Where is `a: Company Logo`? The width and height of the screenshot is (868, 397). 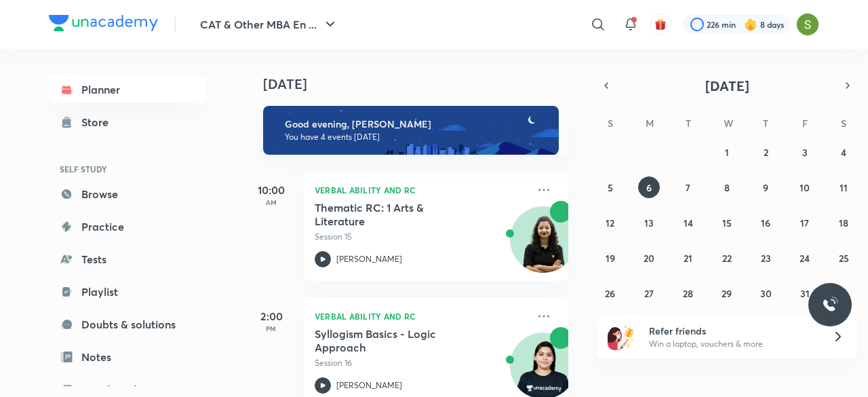
a: Company Logo is located at coordinates (103, 24).